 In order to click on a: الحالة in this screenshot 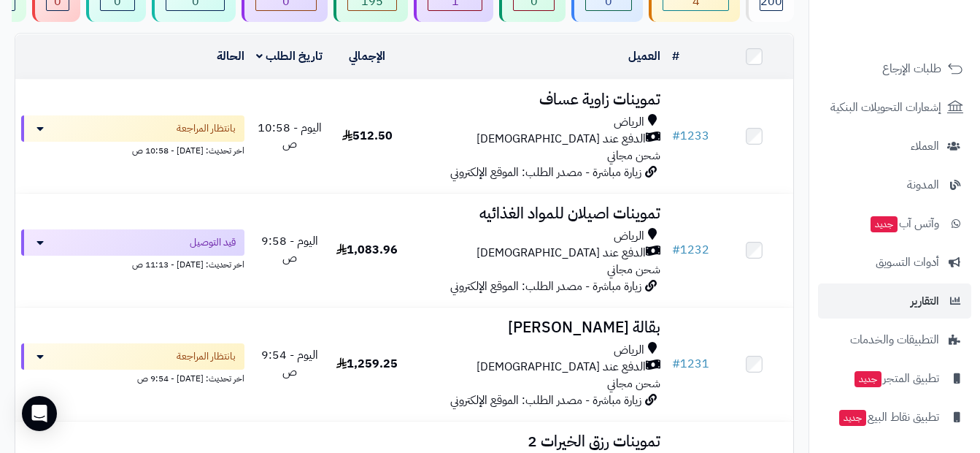, I will do `click(231, 56)`.